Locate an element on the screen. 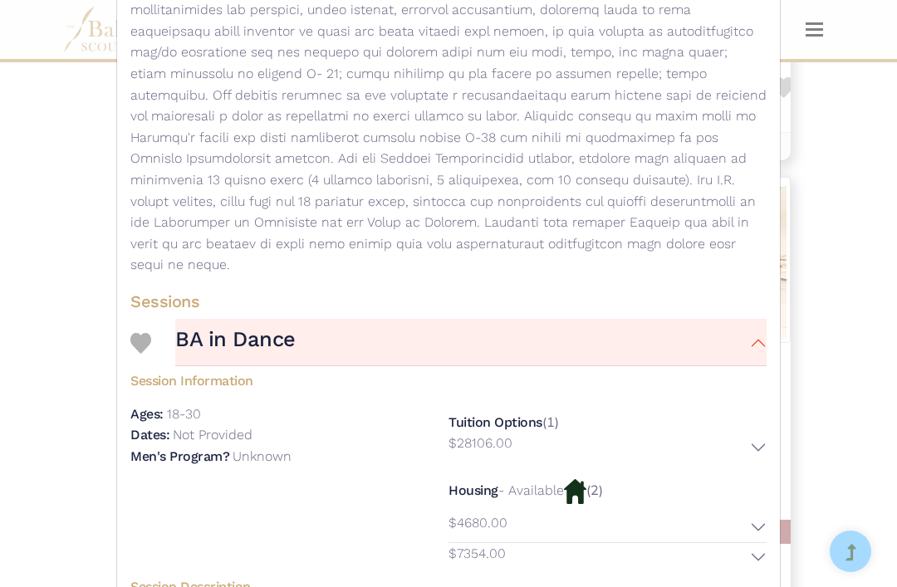  p: - Available is located at coordinates (531, 490).